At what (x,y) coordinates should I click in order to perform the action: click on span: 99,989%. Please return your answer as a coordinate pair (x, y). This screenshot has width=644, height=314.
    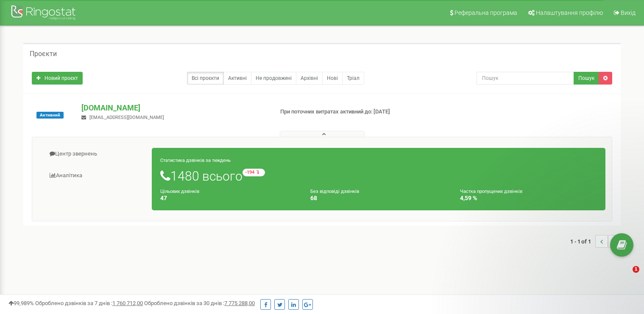
    Looking at the image, I should click on (21, 303).